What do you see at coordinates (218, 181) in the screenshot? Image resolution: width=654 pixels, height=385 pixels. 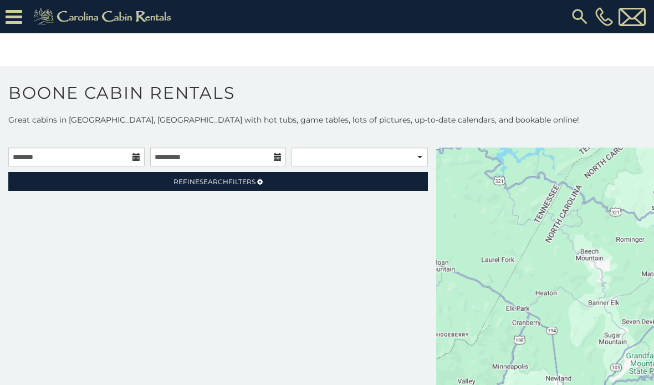 I see `a: RefineSearchFilters` at bounding box center [218, 181].